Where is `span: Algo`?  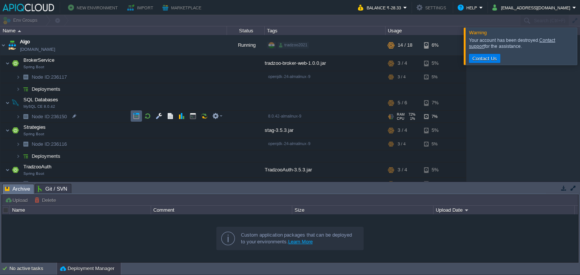 span: Algo is located at coordinates (25, 42).